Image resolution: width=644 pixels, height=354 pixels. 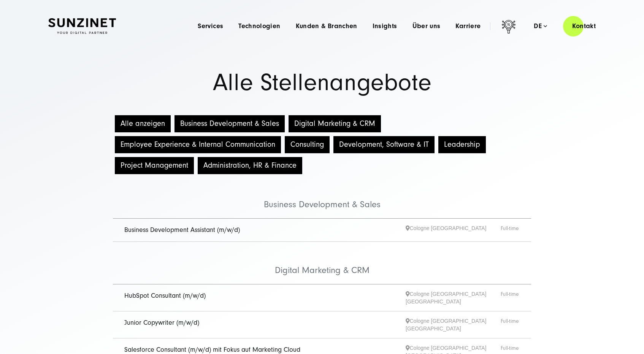 I want to click on a: HubSpot Consultant (m/w/d), so click(x=165, y=296).